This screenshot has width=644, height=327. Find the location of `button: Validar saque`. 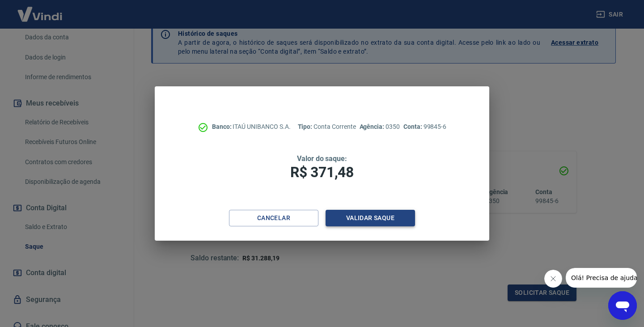

button: Validar saque is located at coordinates (370, 218).